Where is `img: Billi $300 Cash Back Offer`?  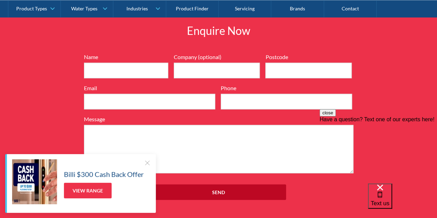 img: Billi $300 Cash Back Offer is located at coordinates (35, 182).